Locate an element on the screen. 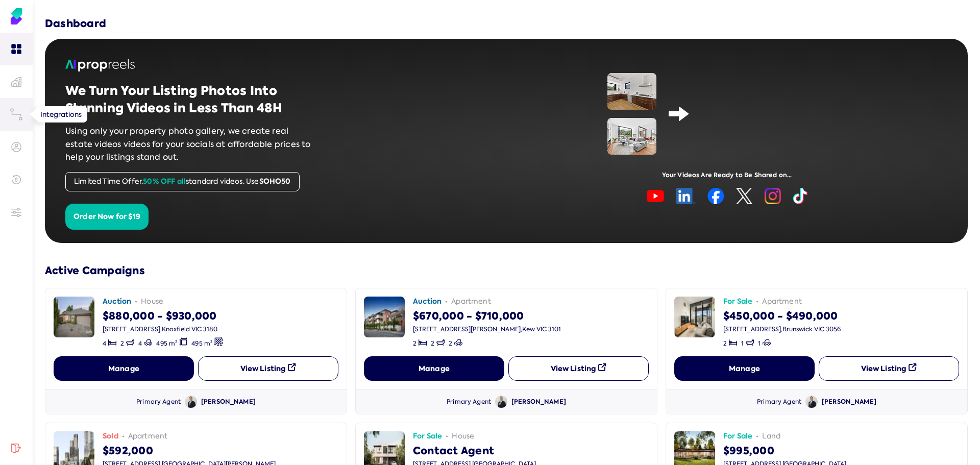 This screenshot has width=980, height=465. span: SOHO50 is located at coordinates (275, 181).